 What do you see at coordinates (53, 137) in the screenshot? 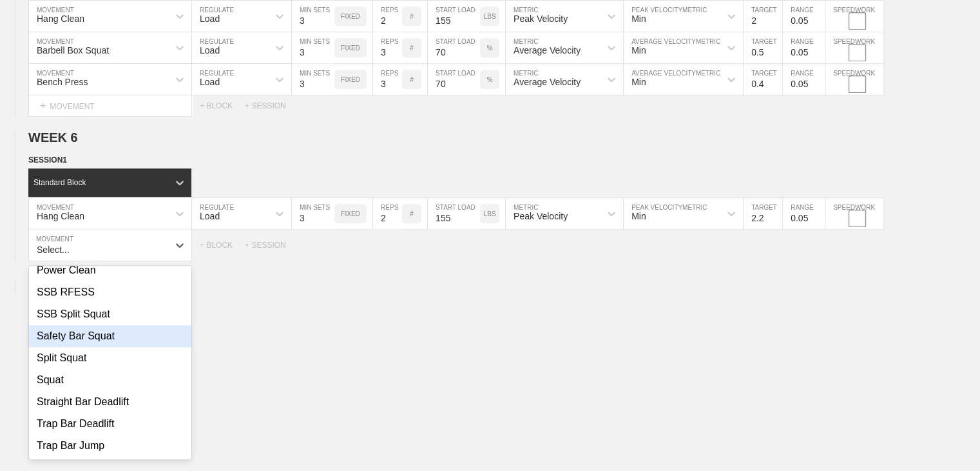
I see `span: WEEK 6` at bounding box center [53, 137].